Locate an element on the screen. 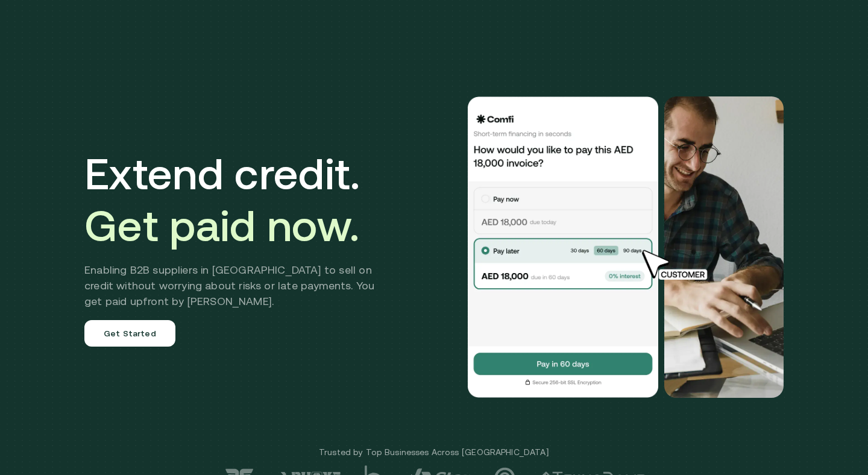  img: cursor is located at coordinates (677, 265).